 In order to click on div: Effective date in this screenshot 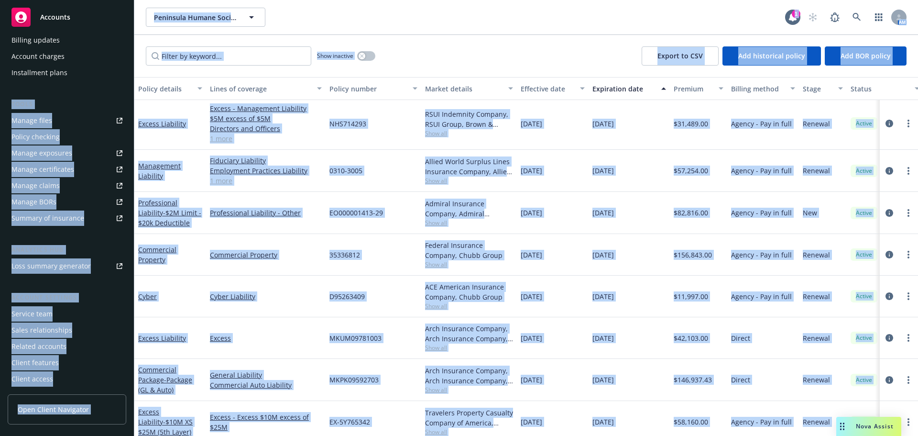, I will do `click(547, 88)`.